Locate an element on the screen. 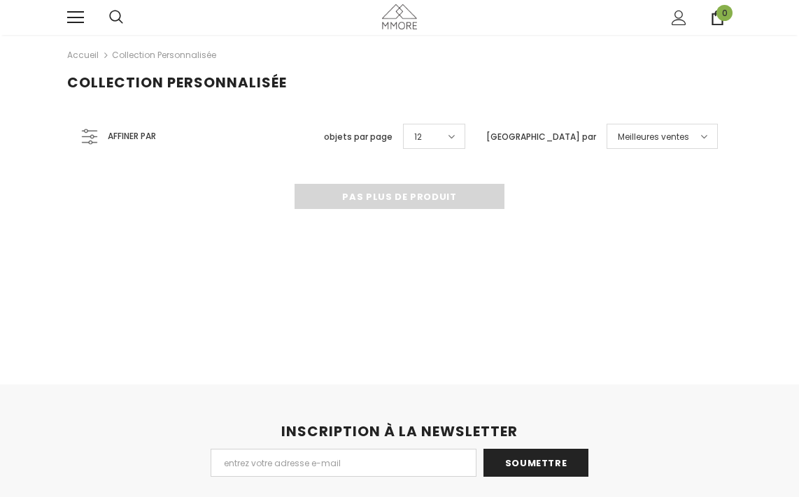 This screenshot has width=799, height=497. span: Collection personnalisée is located at coordinates (177, 83).